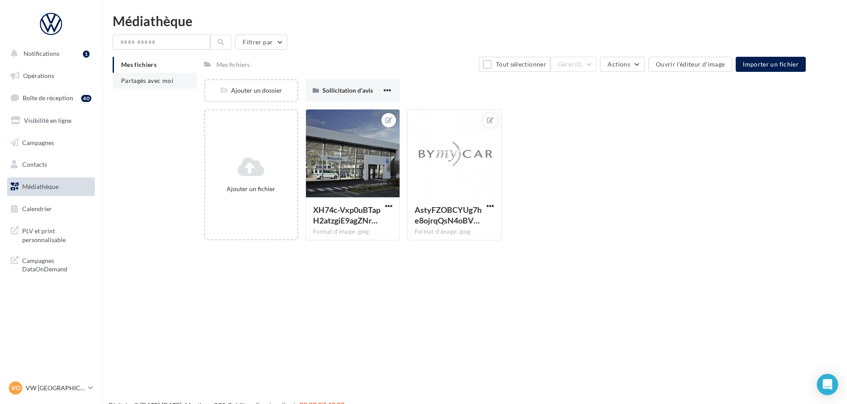 Image resolution: width=847 pixels, height=404 pixels. I want to click on a: PLV et print personnalisable, so click(51, 234).